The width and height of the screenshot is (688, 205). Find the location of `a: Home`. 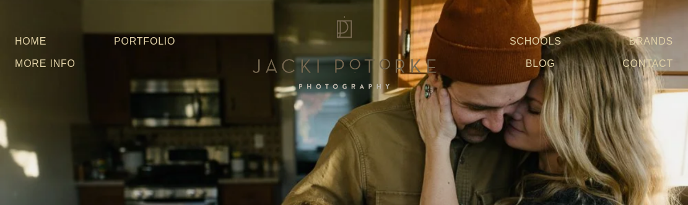

a: Home is located at coordinates (30, 41).